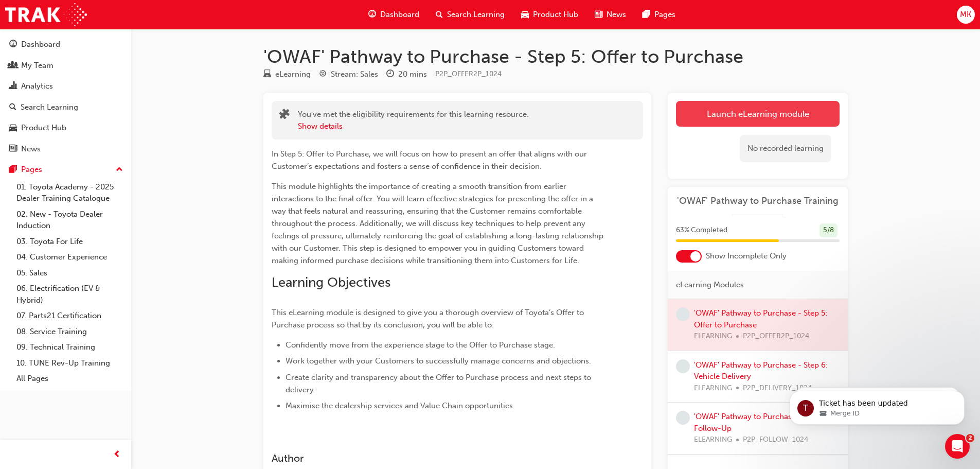  What do you see at coordinates (69, 257) in the screenshot?
I see `a: 04. Customer Experience` at bounding box center [69, 257].